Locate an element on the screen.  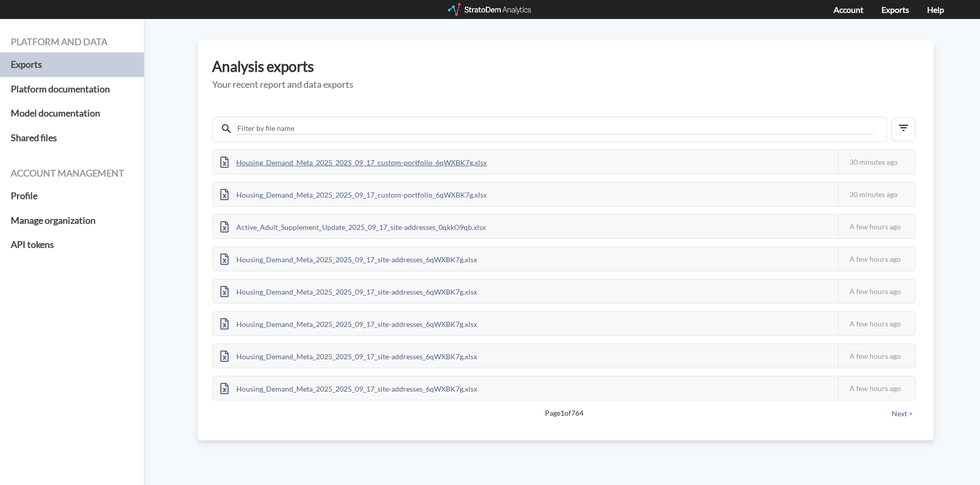
a: Shared files is located at coordinates (72, 138).